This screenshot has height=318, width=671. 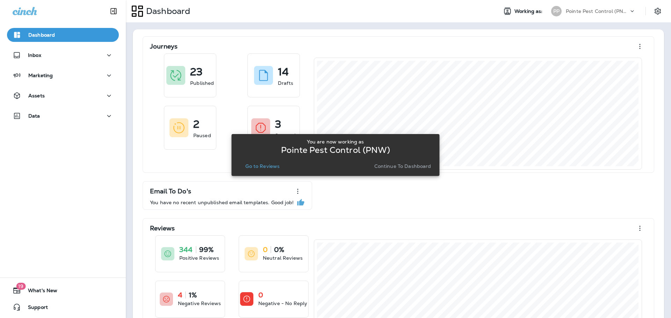 What do you see at coordinates (658, 11) in the screenshot?
I see `button: Settings` at bounding box center [658, 11].